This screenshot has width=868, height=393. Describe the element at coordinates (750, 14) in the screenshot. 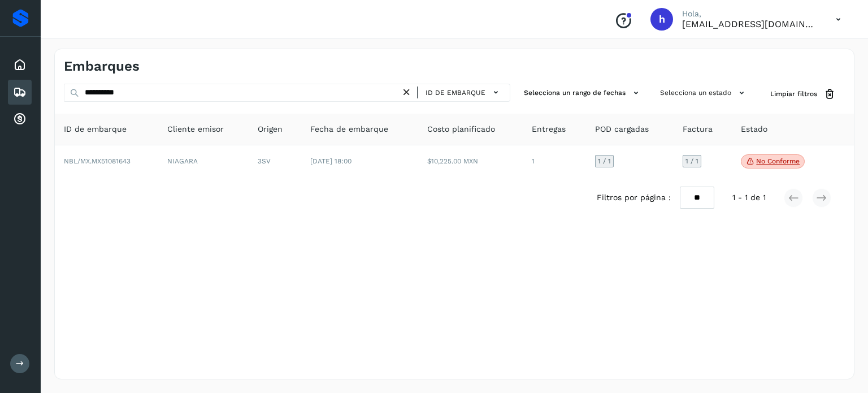

I see `p: Hola,` at that location.